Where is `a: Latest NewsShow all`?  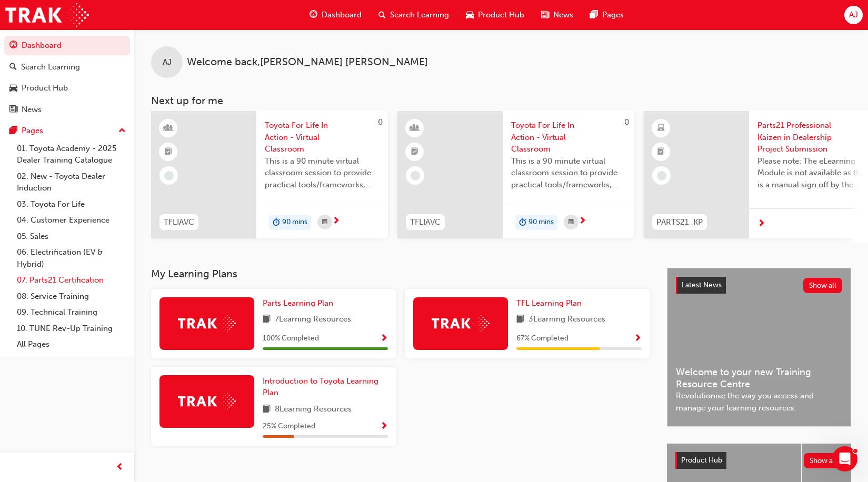 a: Latest NewsShow all is located at coordinates (760, 285).